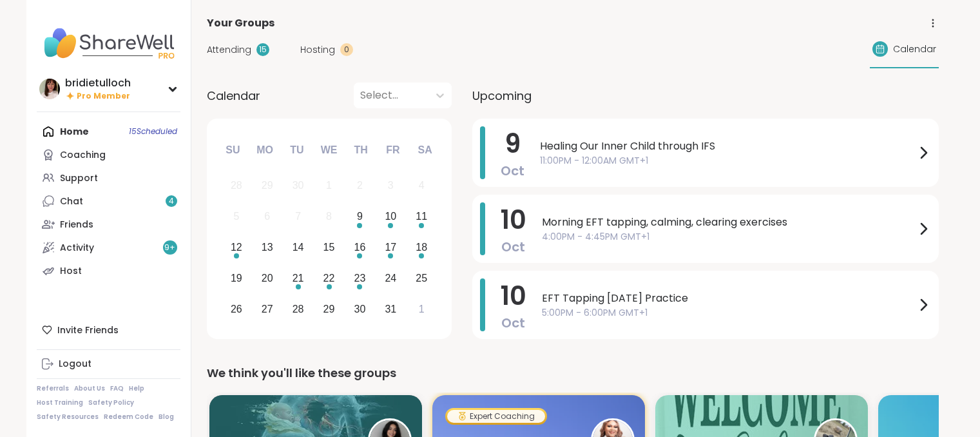  I want to click on div: Not available Friday, October 3rd, 2025, so click(391, 185).